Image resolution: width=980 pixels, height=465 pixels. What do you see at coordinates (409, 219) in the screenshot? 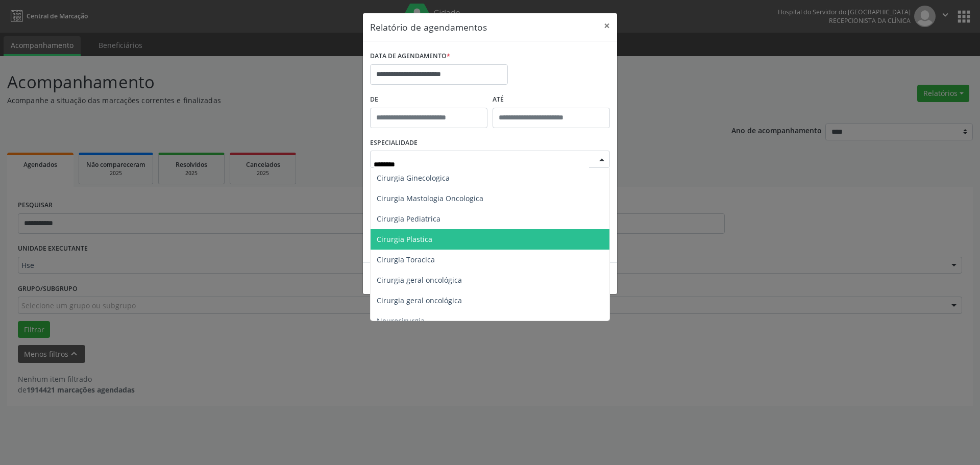
I see `span: Cirurgia Pediatrica` at bounding box center [409, 219].